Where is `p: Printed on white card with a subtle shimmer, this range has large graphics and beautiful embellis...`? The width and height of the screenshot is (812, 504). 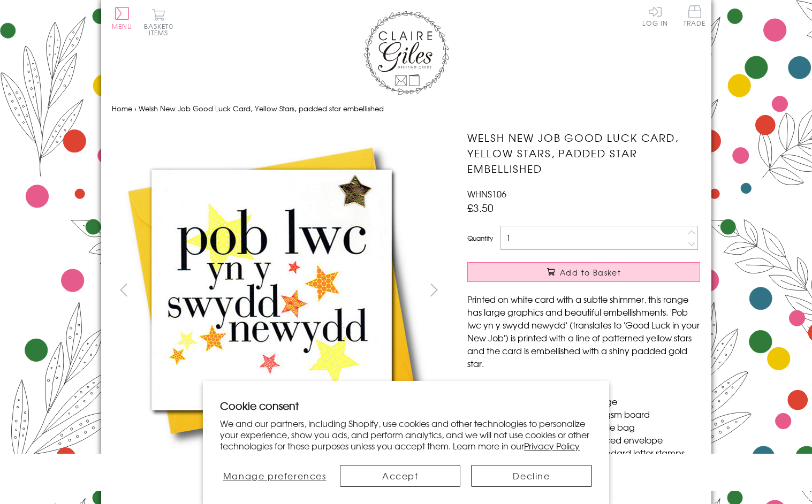
p: Printed on white card with a subtle shimmer, this range has large graphics and beautiful embellis... is located at coordinates (584, 331).